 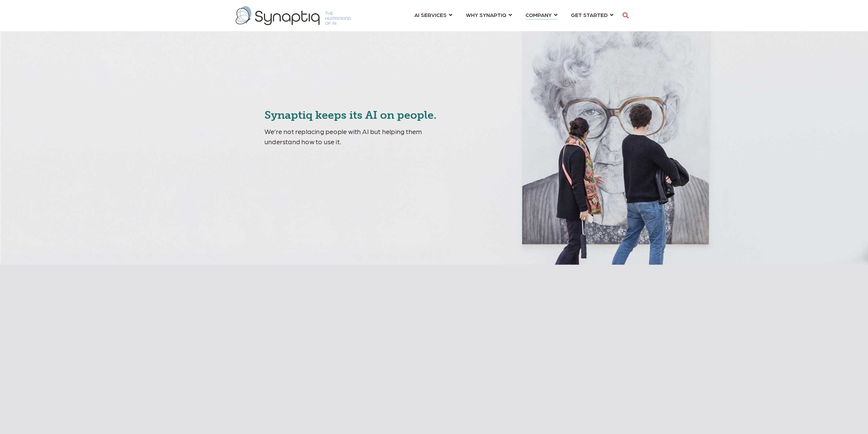 What do you see at coordinates (486, 15) in the screenshot?
I see `span: WHY SYNAPTIQ` at bounding box center [486, 15].